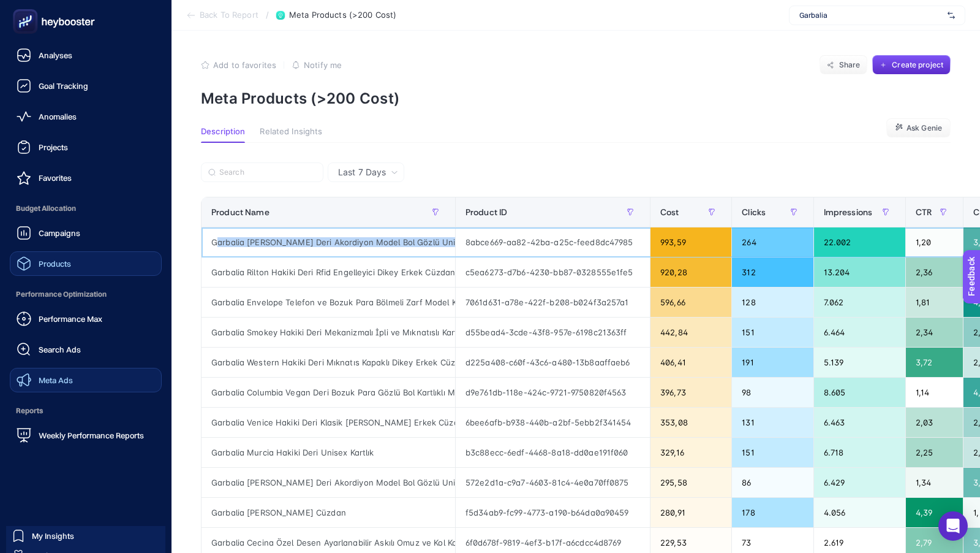 The image size is (980, 553). What do you see at coordinates (244, 65) in the screenshot?
I see `span: Add to favorites` at bounding box center [244, 65].